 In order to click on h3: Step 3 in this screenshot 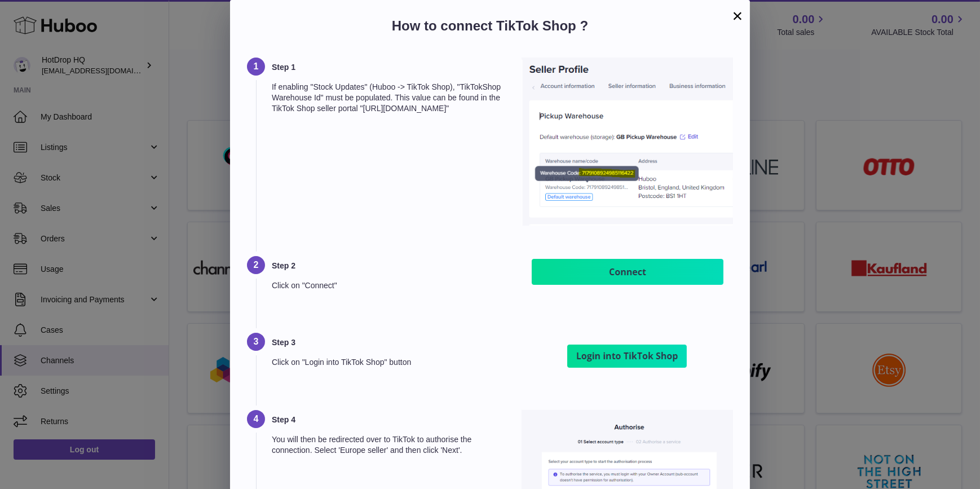, I will do `click(389, 343)`.